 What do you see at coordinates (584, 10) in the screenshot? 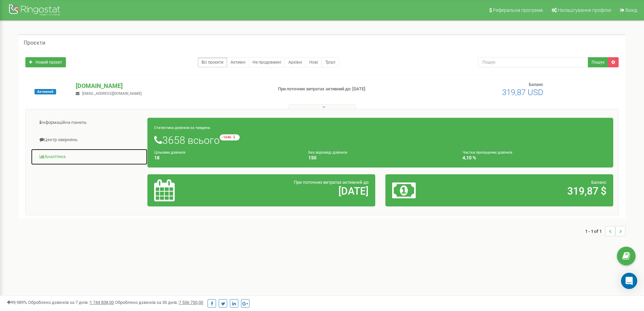
I see `span: Налаштування профілю` at bounding box center [584, 10].